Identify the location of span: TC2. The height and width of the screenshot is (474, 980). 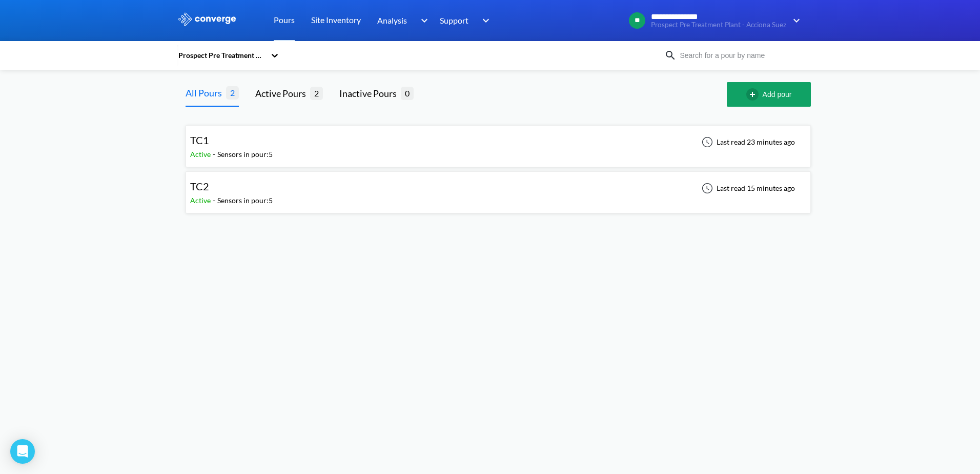
(200, 186).